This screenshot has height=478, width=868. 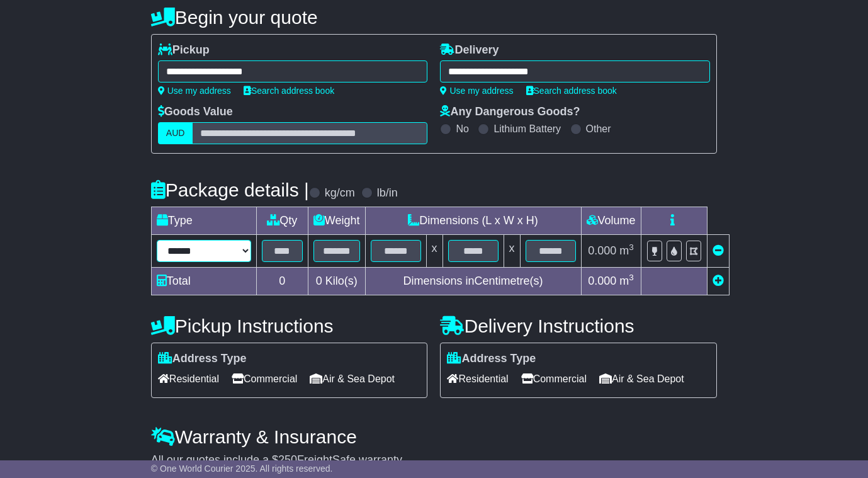 What do you see at coordinates (230, 190) in the screenshot?
I see `h4: Package details |` at bounding box center [230, 190].